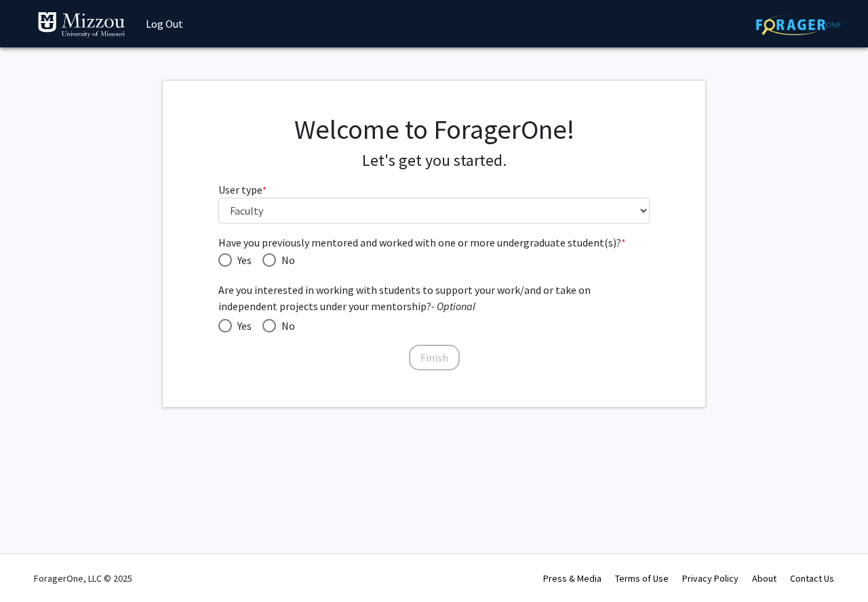 This screenshot has height=602, width=868. I want to click on i: - Optional, so click(453, 306).